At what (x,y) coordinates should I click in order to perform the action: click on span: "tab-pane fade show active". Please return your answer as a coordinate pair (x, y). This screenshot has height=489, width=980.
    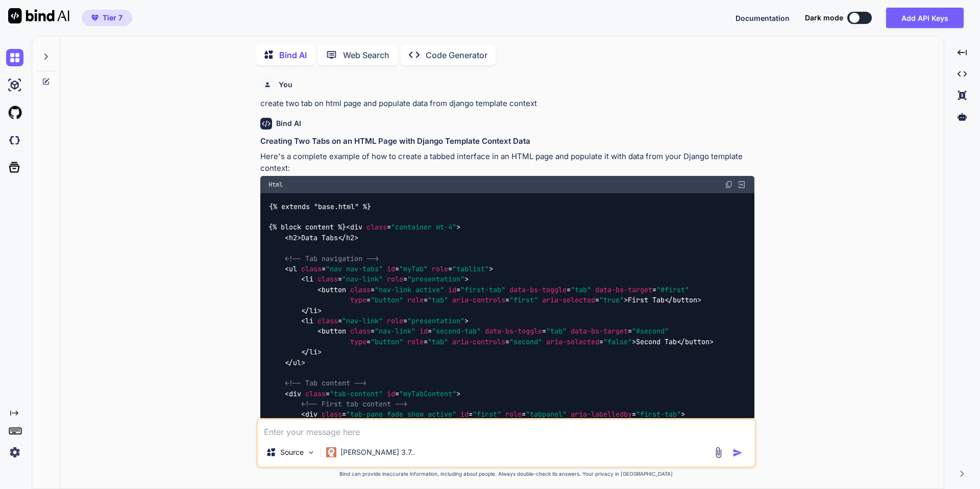
    Looking at the image, I should click on (401, 415).